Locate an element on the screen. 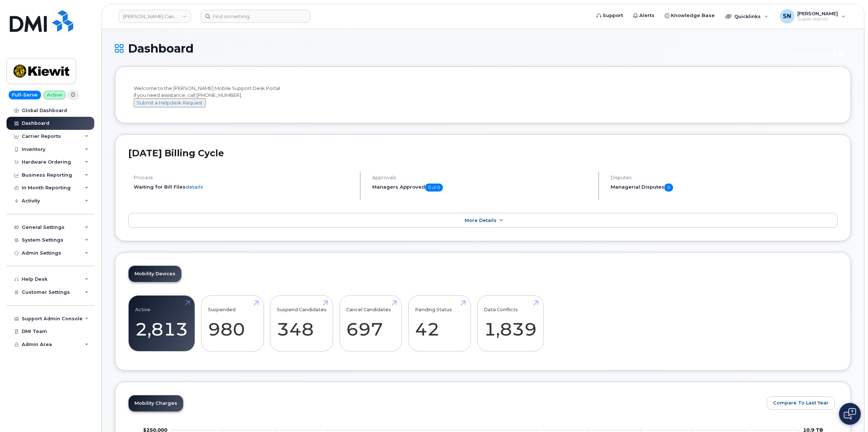 The height and width of the screenshot is (432, 868). a: Data Conflicts 1,839 is located at coordinates (510, 323).